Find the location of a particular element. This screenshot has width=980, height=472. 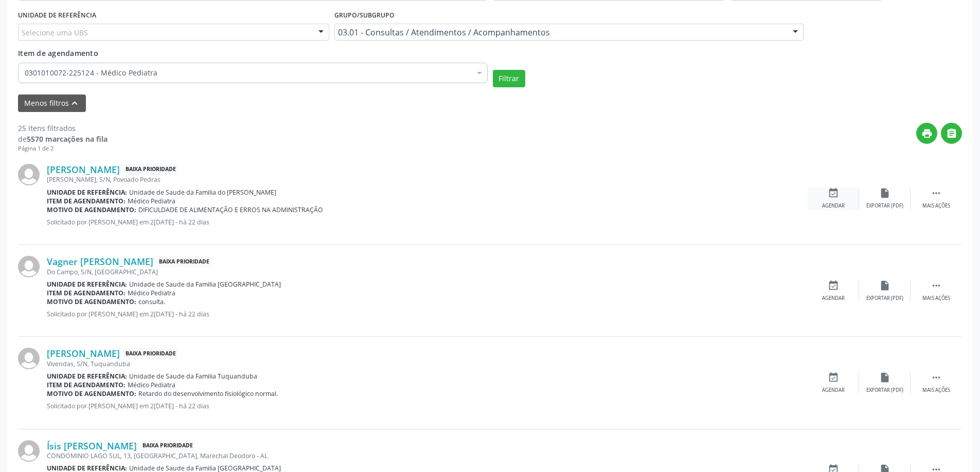

span: consulta. is located at coordinates (151, 302).